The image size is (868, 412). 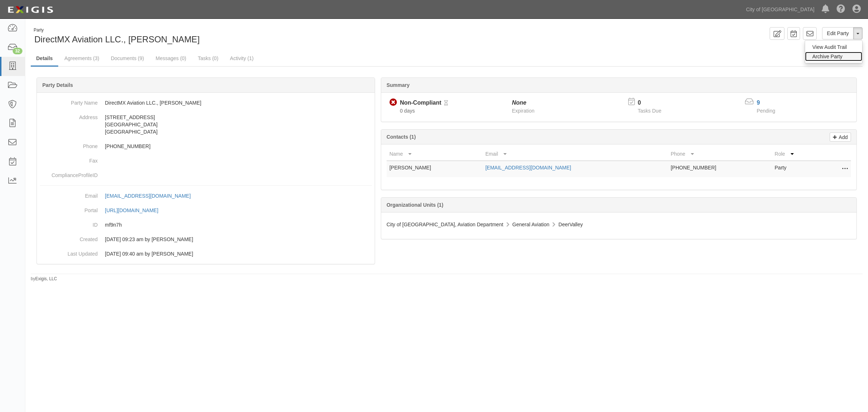 I want to click on dt: Portal, so click(x=69, y=208).